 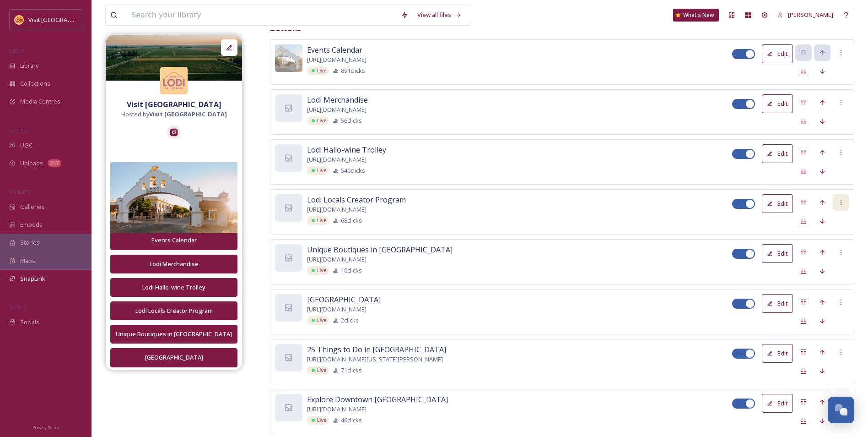 I want to click on span: 71 clicks, so click(x=352, y=370).